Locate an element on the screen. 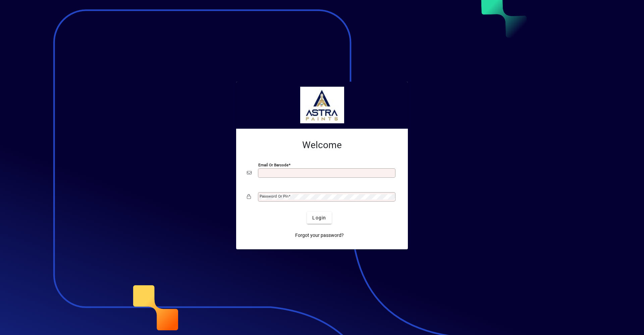 This screenshot has width=644, height=335. a: Forgot your password? is located at coordinates (319, 235).